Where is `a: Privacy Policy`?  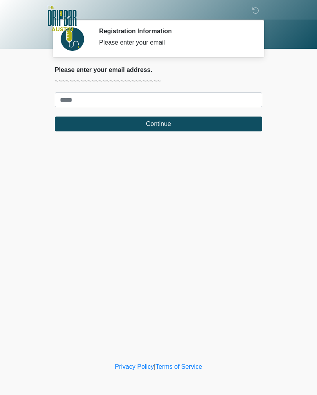 a: Privacy Policy is located at coordinates (135, 366).